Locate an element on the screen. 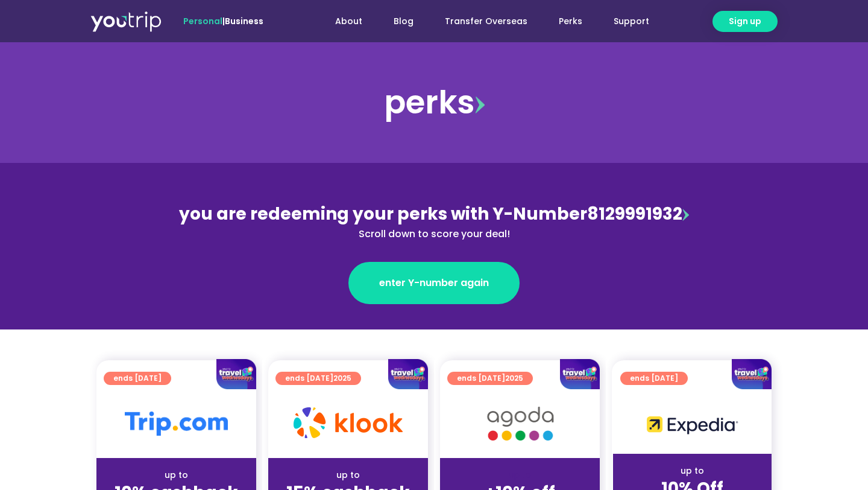 This screenshot has width=868, height=490. span: Sign up is located at coordinates (745, 21).